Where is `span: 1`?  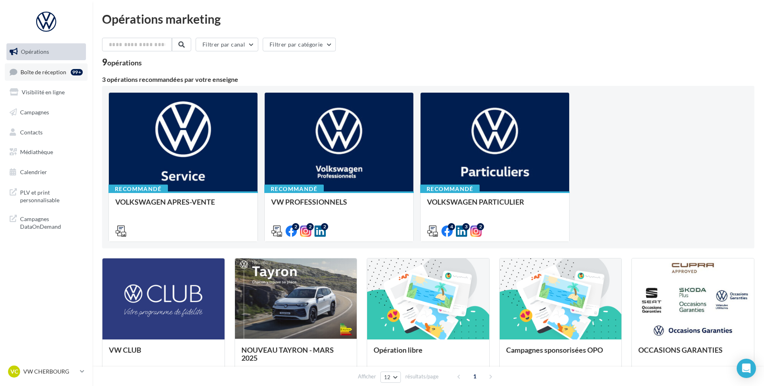 span: 1 is located at coordinates (475, 377).